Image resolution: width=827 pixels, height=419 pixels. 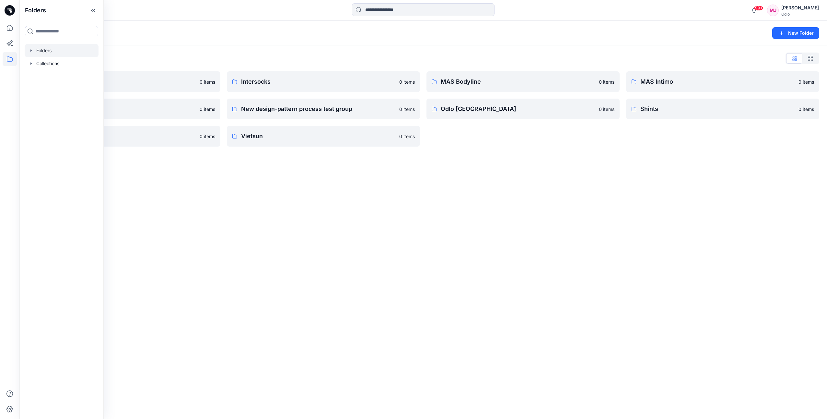 What do you see at coordinates (318, 136) in the screenshot?
I see `p: Vietsun` at bounding box center [318, 136].